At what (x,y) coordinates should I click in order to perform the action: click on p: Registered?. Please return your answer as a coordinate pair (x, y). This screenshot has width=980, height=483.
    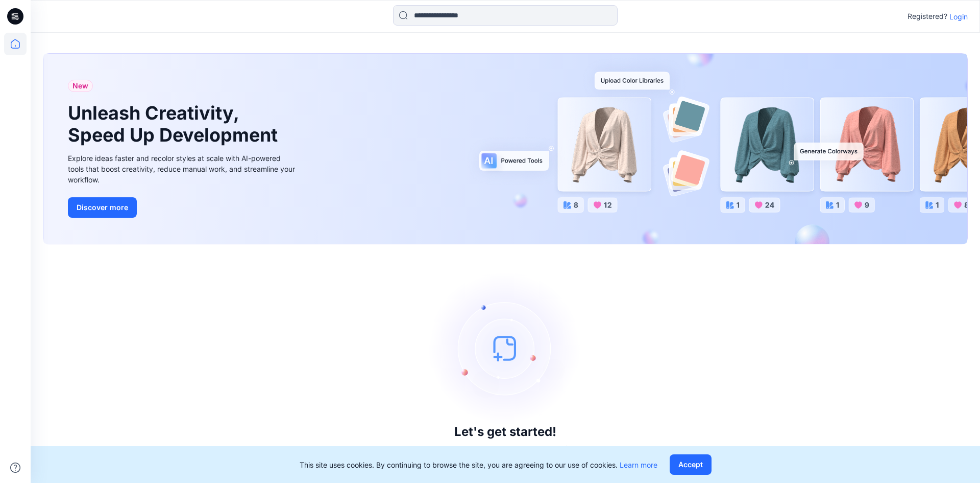
    Looking at the image, I should click on (927, 16).